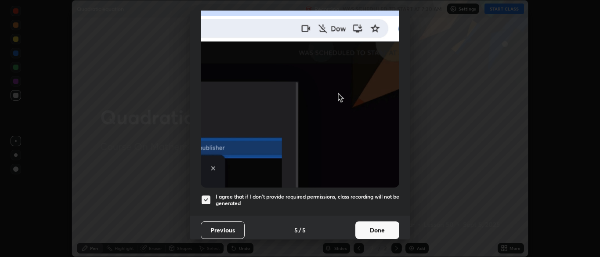 Image resolution: width=600 pixels, height=257 pixels. Describe the element at coordinates (377, 230) in the screenshot. I see `button: Done` at that location.